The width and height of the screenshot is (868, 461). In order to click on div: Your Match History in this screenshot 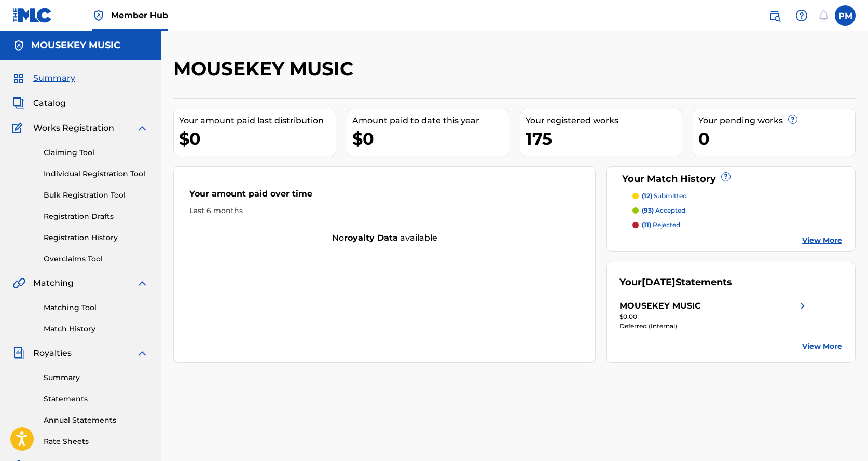, I will do `click(731, 179)`.